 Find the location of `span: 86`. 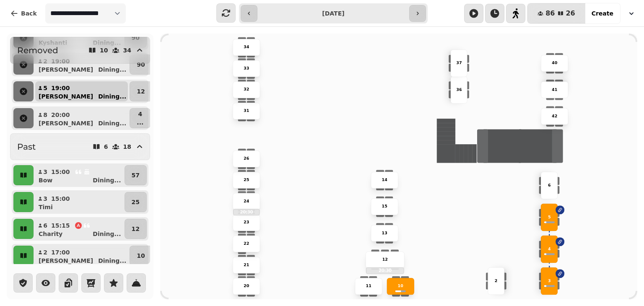

span: 86 is located at coordinates (550, 14).